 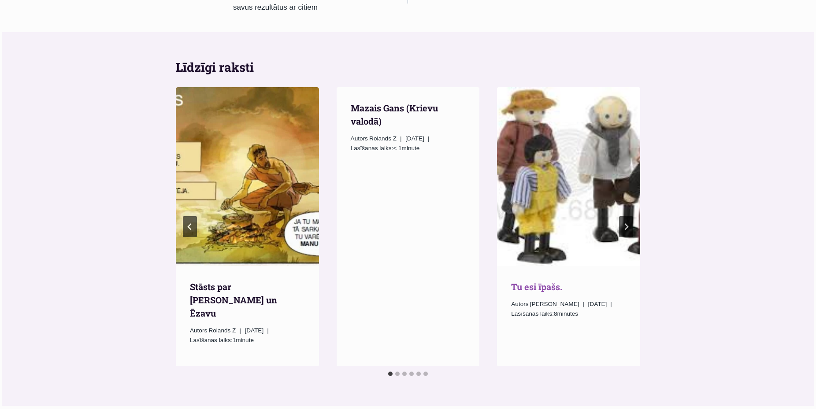 I want to click on a: Mazais Gans (Krievu valodā), so click(x=394, y=114).